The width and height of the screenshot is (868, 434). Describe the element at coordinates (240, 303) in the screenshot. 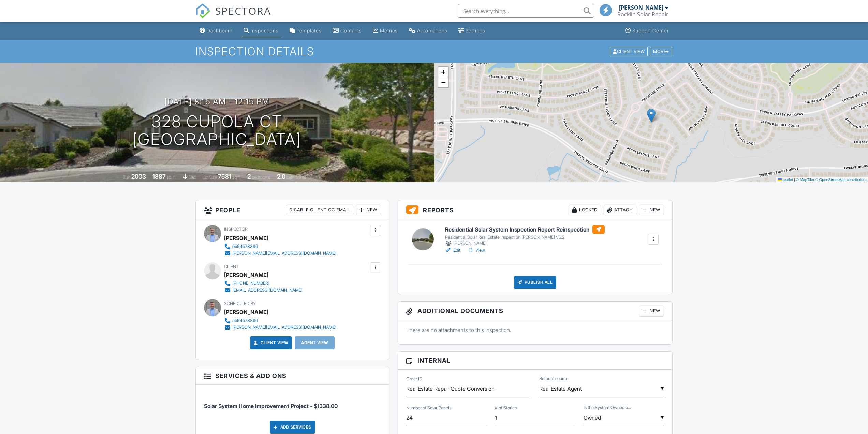

I see `span: Scheduled By` at that location.